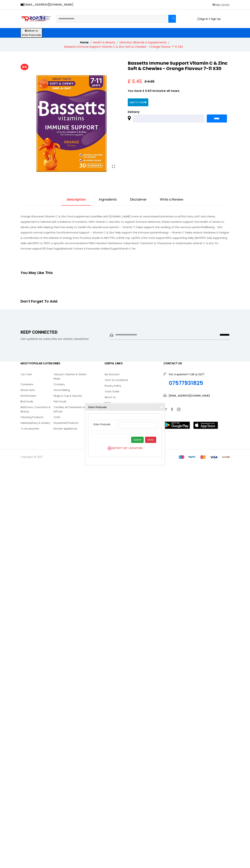  What do you see at coordinates (24, 67) in the screenshot?
I see `span: 10%` at bounding box center [24, 67].